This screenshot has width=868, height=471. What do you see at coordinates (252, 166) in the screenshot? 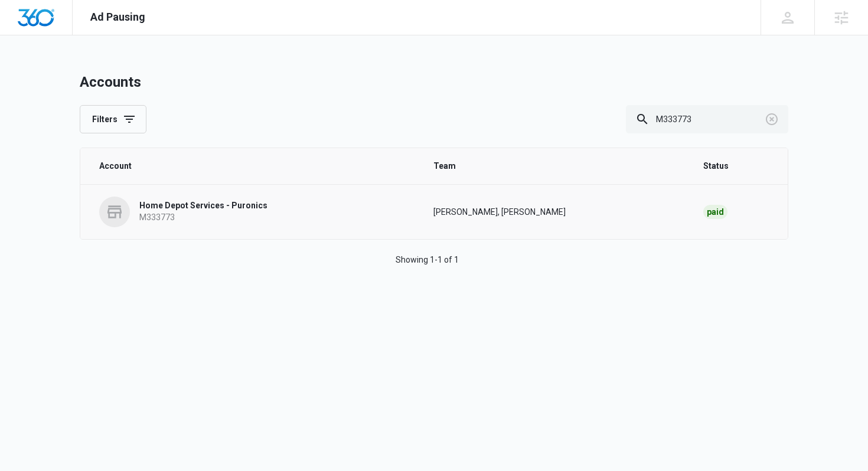
I see `span: Account` at bounding box center [252, 166].